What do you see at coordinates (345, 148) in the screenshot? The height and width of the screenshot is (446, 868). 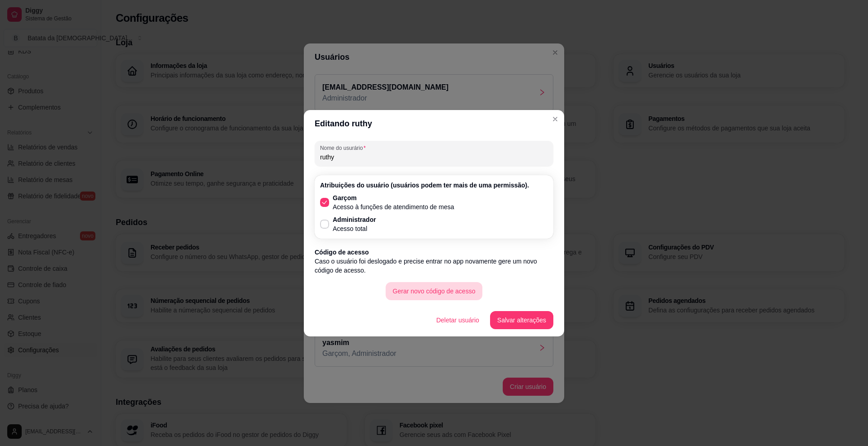 I see `label: Nome do usurário` at bounding box center [345, 148].